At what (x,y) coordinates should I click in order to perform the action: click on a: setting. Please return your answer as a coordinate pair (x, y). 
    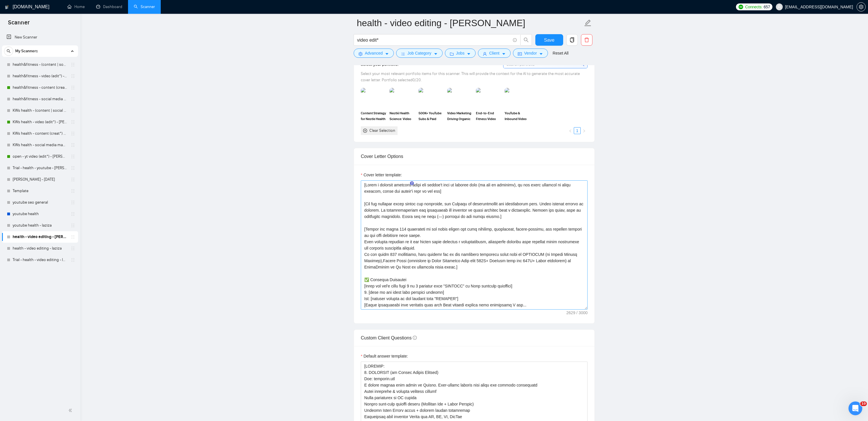
    Looking at the image, I should click on (861, 7).